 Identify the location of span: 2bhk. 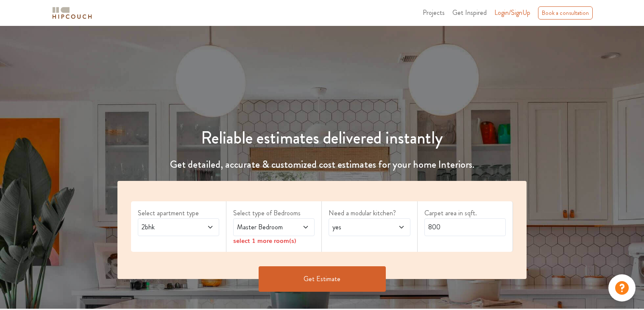
(168, 227).